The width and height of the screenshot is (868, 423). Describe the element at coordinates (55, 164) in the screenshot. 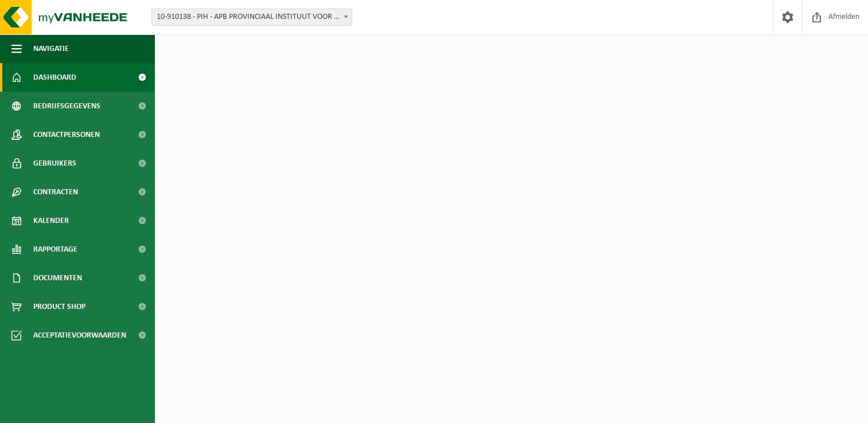

I see `span: Gebruikers` at that location.